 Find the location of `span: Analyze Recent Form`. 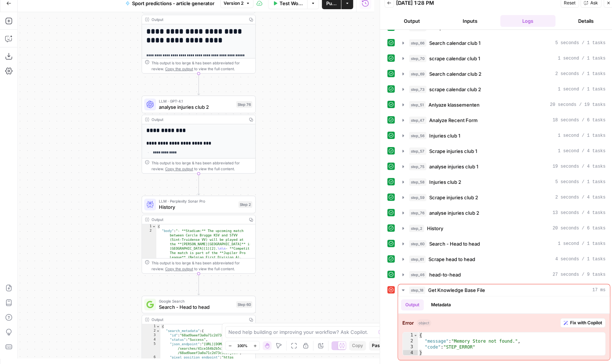

span: Analyze Recent Form is located at coordinates (453, 120).